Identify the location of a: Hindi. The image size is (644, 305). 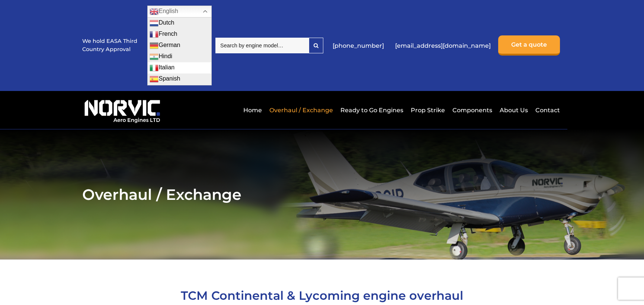
(180, 56).